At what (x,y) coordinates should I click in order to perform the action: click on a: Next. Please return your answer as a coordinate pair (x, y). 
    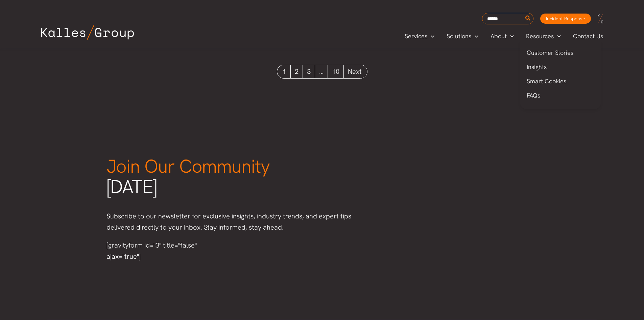
    Looking at the image, I should click on (355, 71).